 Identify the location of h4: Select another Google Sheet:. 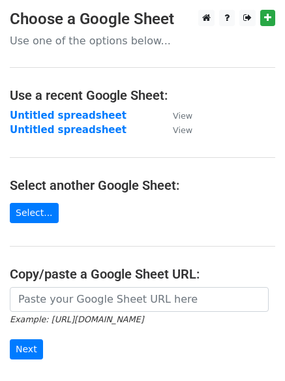
(142, 185).